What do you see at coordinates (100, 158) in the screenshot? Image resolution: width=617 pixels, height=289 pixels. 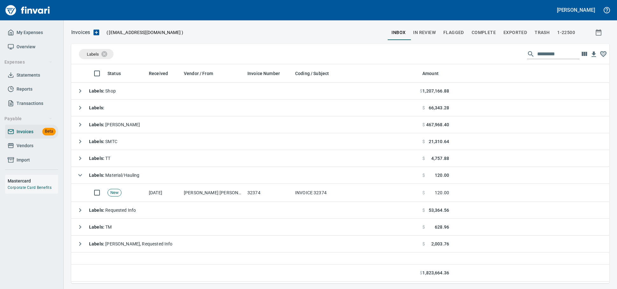 I see `span: TT` at bounding box center [100, 158].